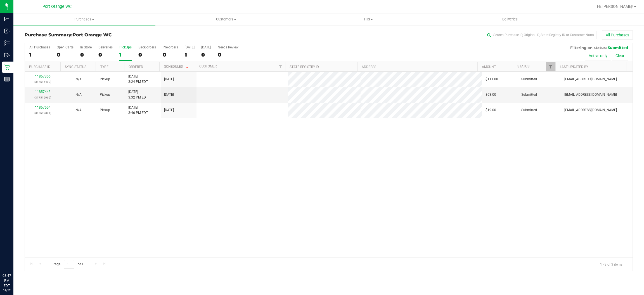 The image size is (644, 295). Describe the element at coordinates (43, 82) in the screenshot. I see `p: (317514409)` at that location.